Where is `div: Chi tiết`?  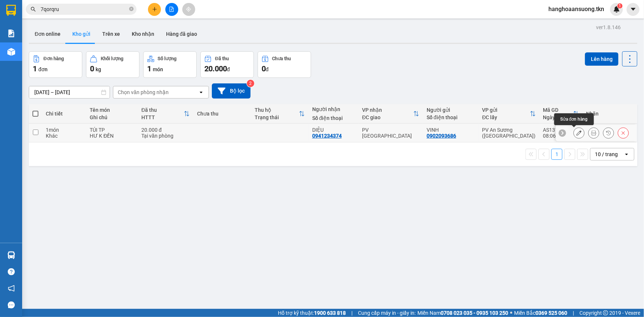
div: Chi tiết is located at coordinates (64, 114).